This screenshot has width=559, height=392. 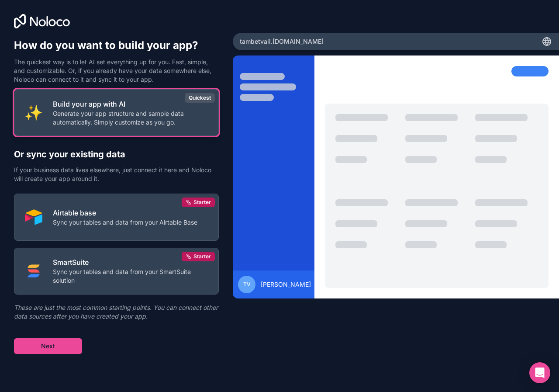 What do you see at coordinates (130, 262) in the screenshot?
I see `p: SmartSuite` at bounding box center [130, 262].